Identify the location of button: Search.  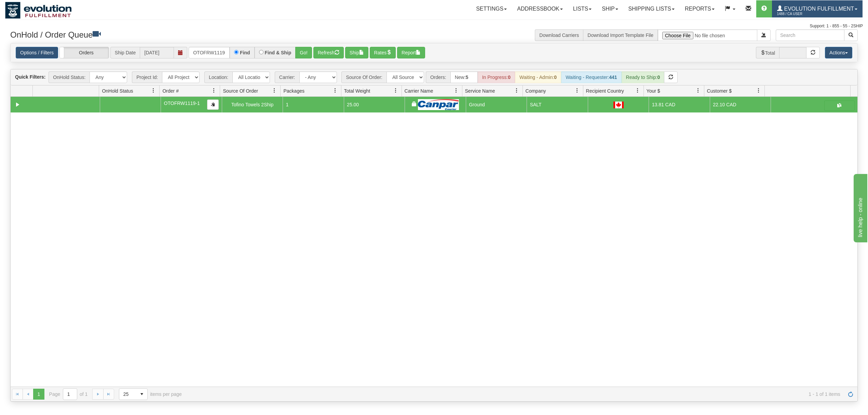
(851, 35).